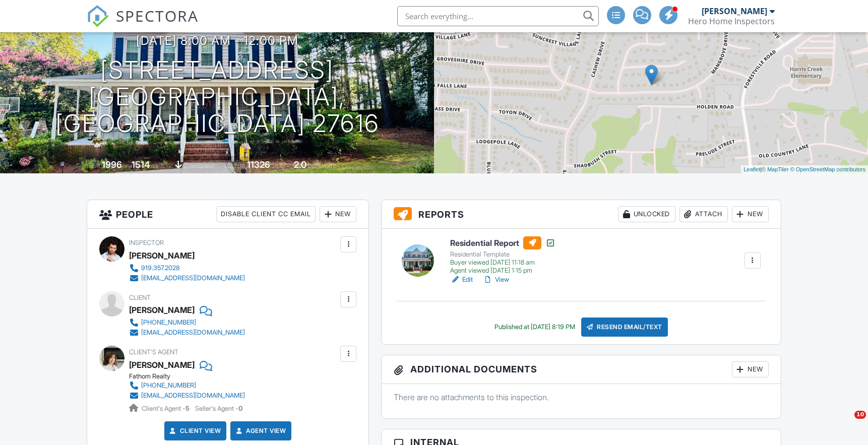 Image resolution: width=868 pixels, height=445 pixels. What do you see at coordinates (860, 415) in the screenshot?
I see `span: 10` at bounding box center [860, 415].